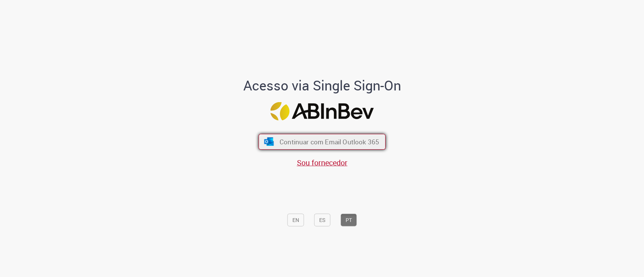 The height and width of the screenshot is (277, 644). I want to click on span: Sou fornecedor, so click(323, 162).